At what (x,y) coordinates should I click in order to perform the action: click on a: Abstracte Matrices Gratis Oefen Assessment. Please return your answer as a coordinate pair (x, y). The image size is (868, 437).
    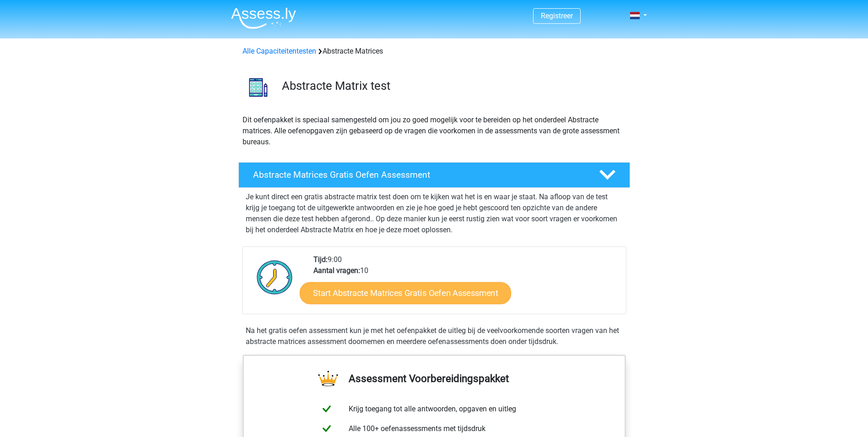
    Looking at the image, I should click on (434, 175).